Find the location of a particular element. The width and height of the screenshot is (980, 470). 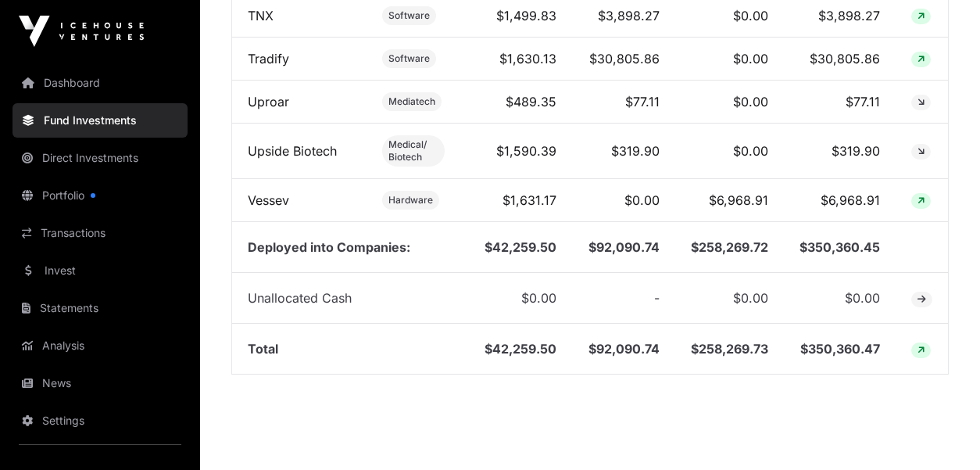

a: Fund Investments is located at coordinates (100, 120).